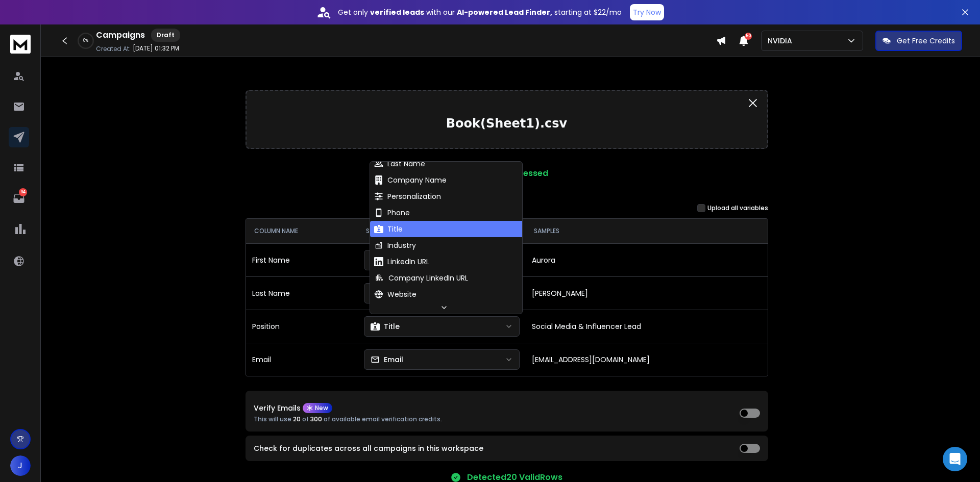 This screenshot has height=482, width=980. What do you see at coordinates (369, 448) in the screenshot?
I see `label: Check for duplicates across all campaigns in this workspace` at bounding box center [369, 448].